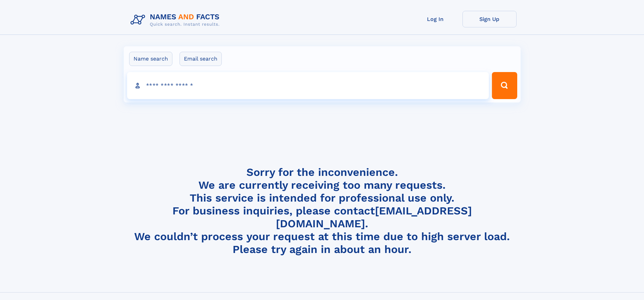  Describe the element at coordinates (151, 59) in the screenshot. I see `label: Name search` at that location.